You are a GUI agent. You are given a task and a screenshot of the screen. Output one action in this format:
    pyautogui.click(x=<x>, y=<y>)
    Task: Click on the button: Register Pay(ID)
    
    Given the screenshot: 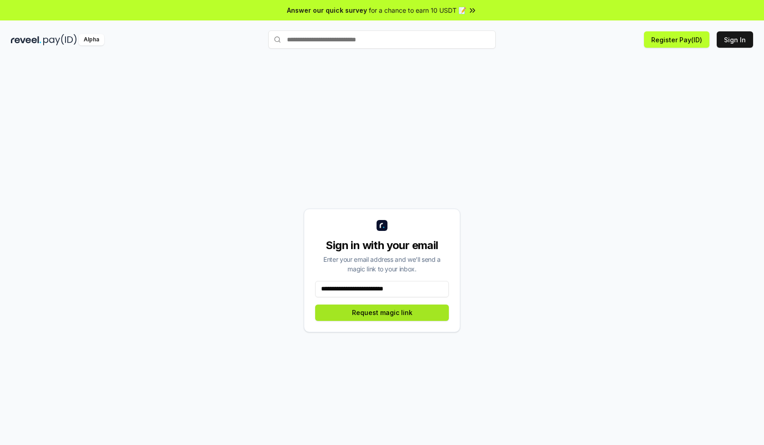 What is the action you would take?
    pyautogui.click(x=677, y=40)
    